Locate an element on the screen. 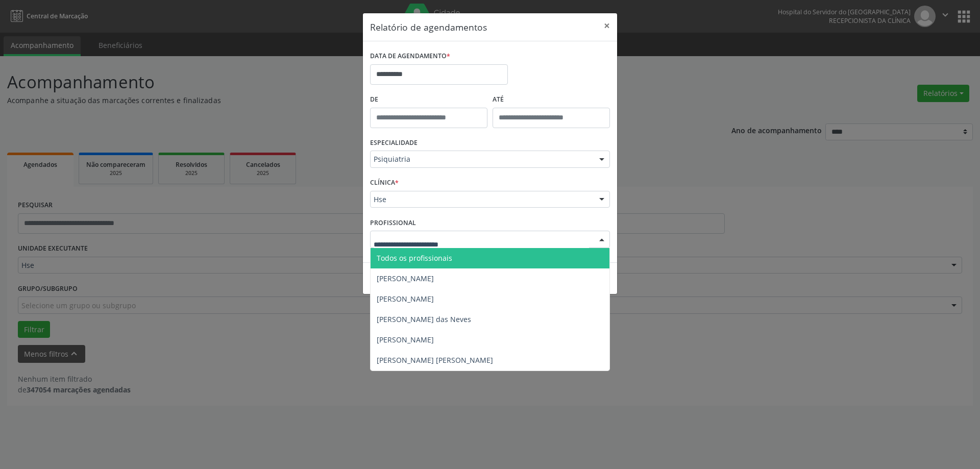 This screenshot has height=469, width=980. span: Psiquiatria is located at coordinates (481, 159).